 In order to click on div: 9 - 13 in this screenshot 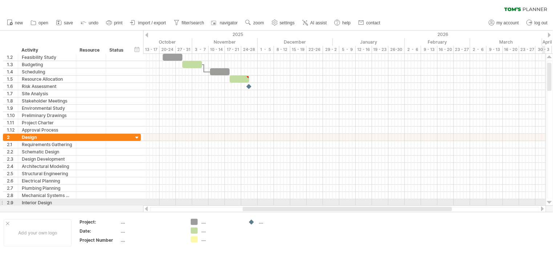, I will do `click(429, 49)`.